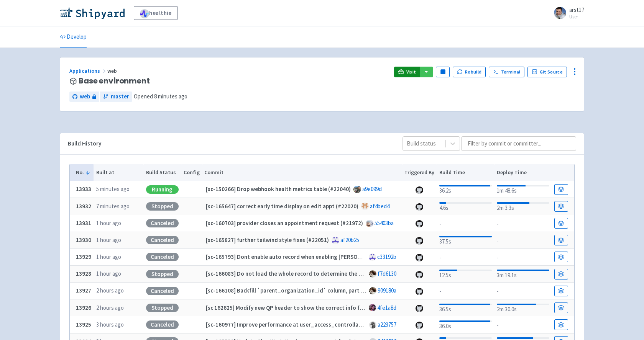 The width and height of the screenshot is (644, 340). What do you see at coordinates (83, 324) in the screenshot?
I see `b: 13925` at bounding box center [83, 324].